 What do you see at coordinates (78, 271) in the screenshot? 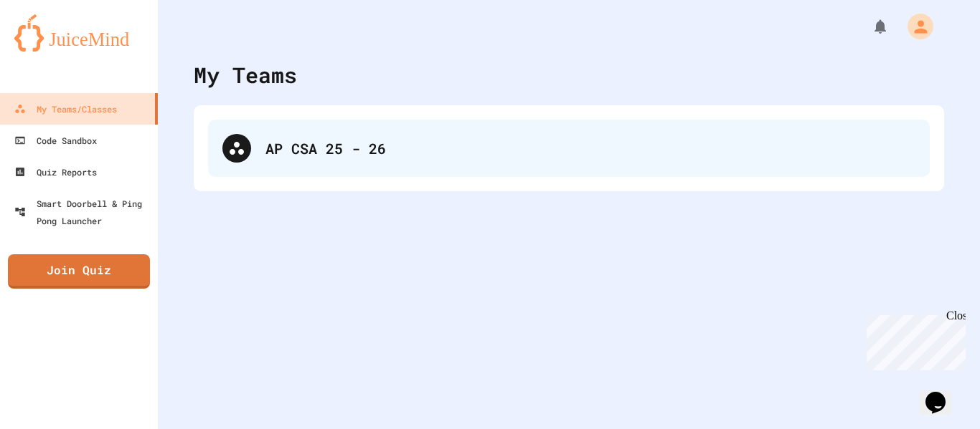
I see `a: Join Quiz` at bounding box center [78, 271].